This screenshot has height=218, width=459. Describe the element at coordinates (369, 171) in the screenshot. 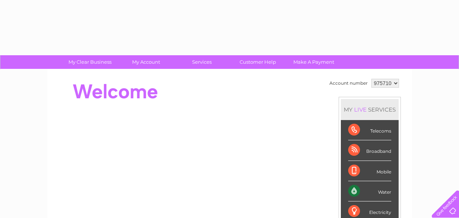

I see `div: Mobile` at that location.